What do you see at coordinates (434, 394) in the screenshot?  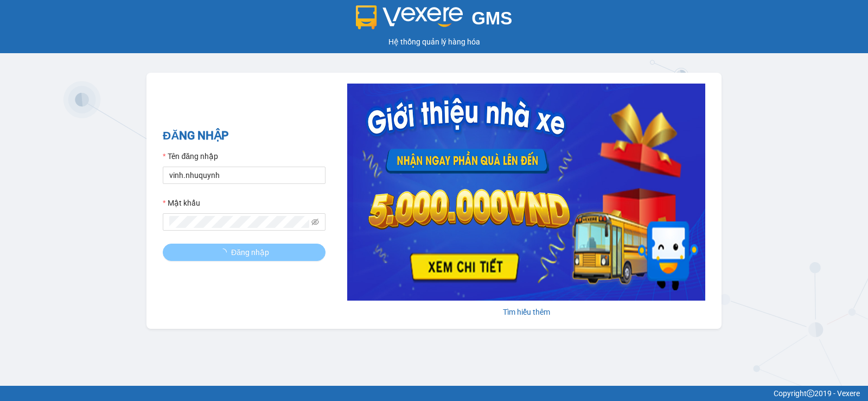 I see `div: Copyright 2019 - Vexere` at bounding box center [434, 394].